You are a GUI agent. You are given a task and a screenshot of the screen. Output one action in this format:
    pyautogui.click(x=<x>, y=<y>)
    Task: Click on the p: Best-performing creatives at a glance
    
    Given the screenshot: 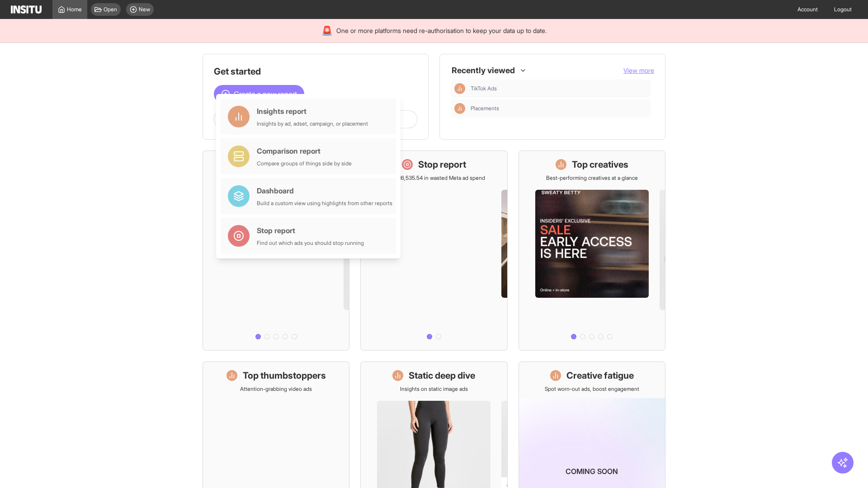 What is the action you would take?
    pyautogui.click(x=592, y=178)
    